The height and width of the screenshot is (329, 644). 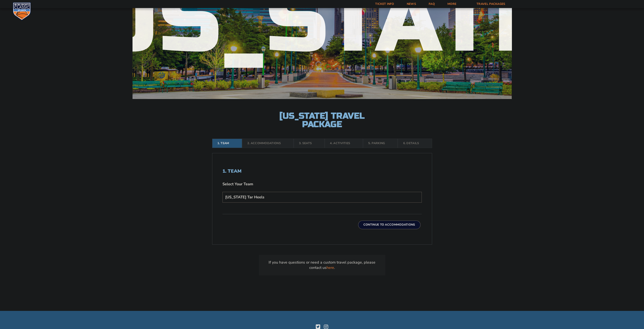 I want to click on p: If you have questions or need a custom travel package, please contact us ., so click(x=322, y=265).